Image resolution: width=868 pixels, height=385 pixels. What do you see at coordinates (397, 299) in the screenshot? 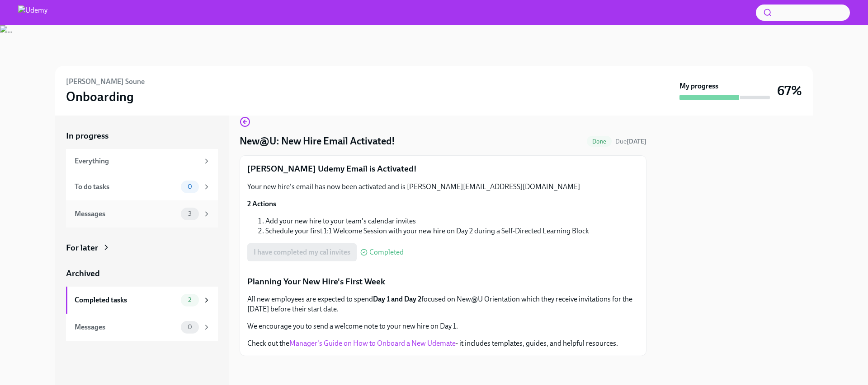
I see `strong: Day 1 and Day 2` at bounding box center [397, 299].